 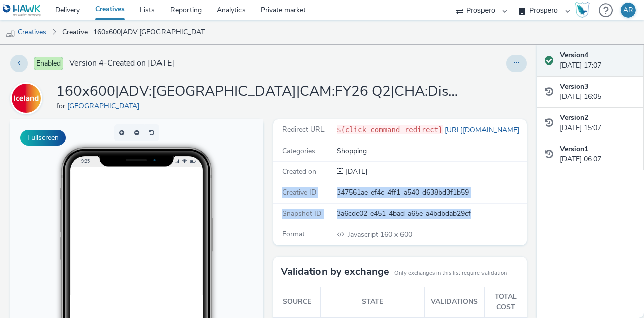 I want to click on strong: Version 3, so click(x=574, y=86).